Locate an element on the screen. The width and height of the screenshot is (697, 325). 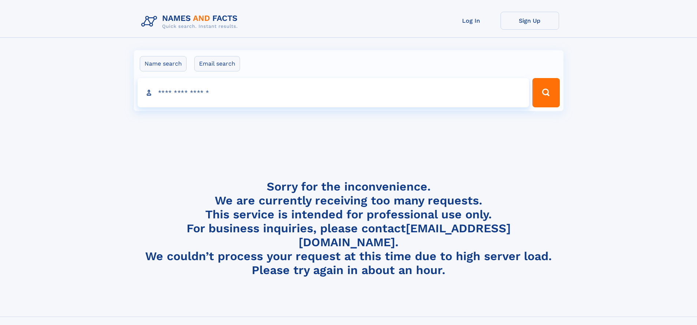
input: search input is located at coordinates (333, 93).